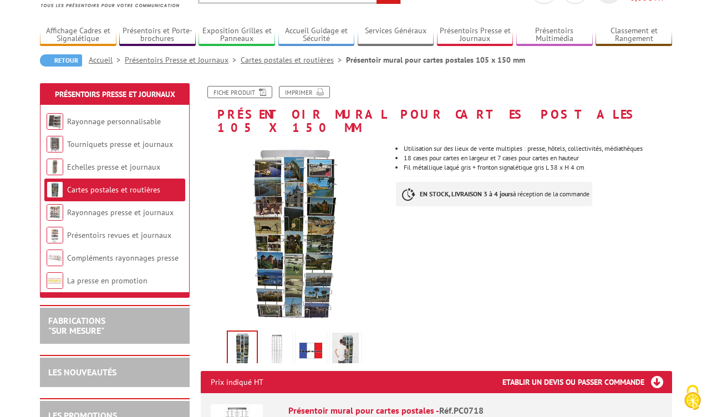 Image resolution: width=712 pixels, height=417 pixels. What do you see at coordinates (311, 350) in the screenshot?
I see `img: edimeta_produit_fabrique_en_france.jpg` at bounding box center [311, 350].